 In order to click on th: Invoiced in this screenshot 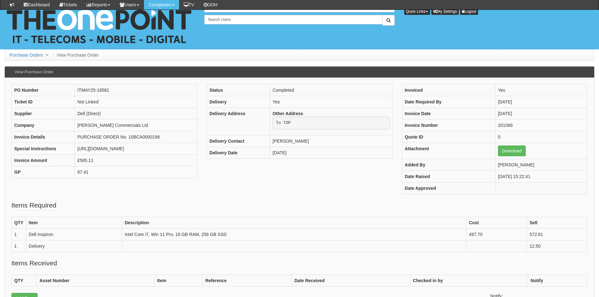, I will do `click(449, 90)`.